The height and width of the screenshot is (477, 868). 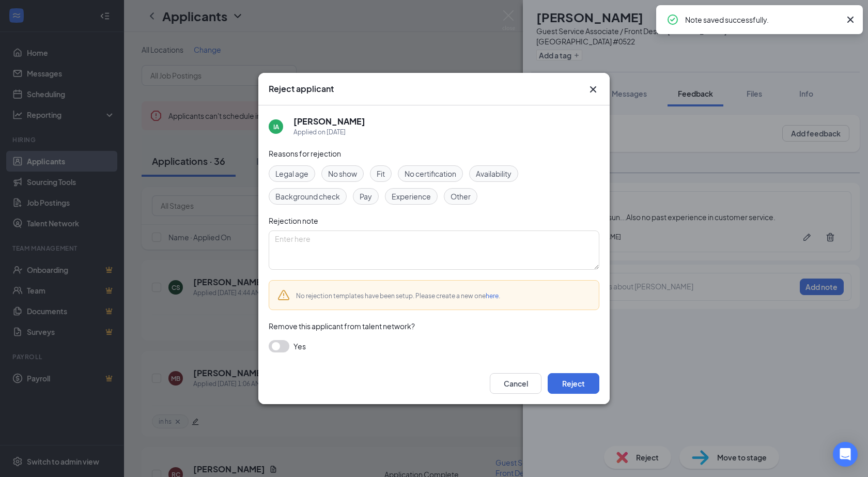 I want to click on h3: Reject applicant, so click(x=302, y=89).